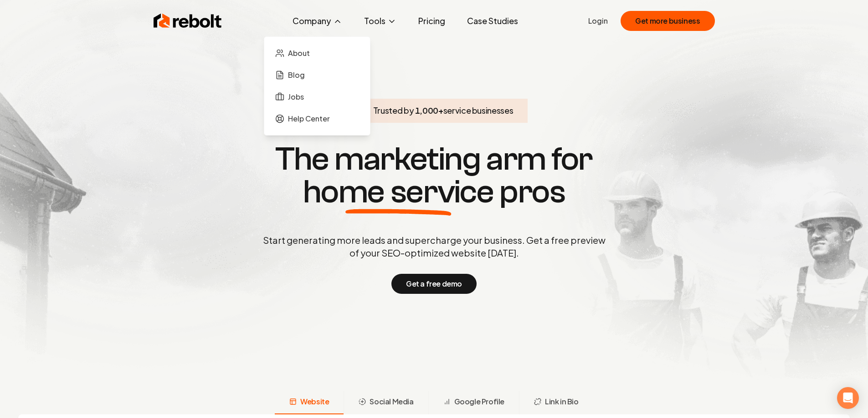  What do you see at coordinates (473, 402) in the screenshot?
I see `button: Google Profile` at bounding box center [473, 402].